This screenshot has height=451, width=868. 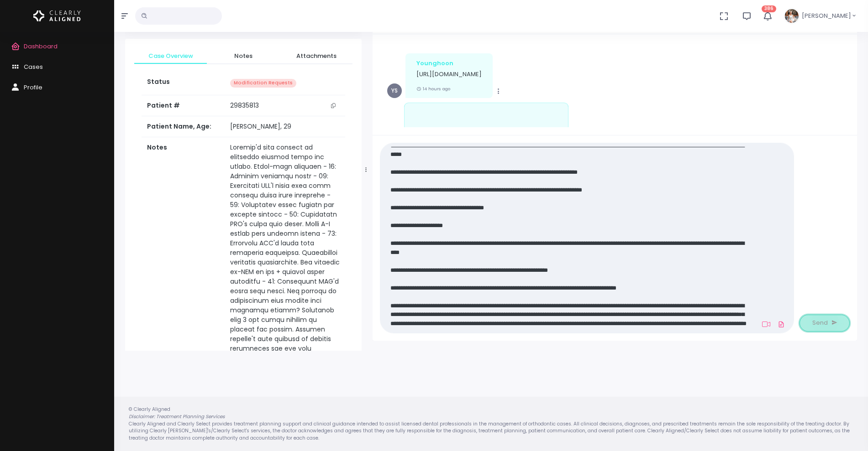 What do you see at coordinates (769, 9) in the screenshot?
I see `span: 386` at bounding box center [769, 9].